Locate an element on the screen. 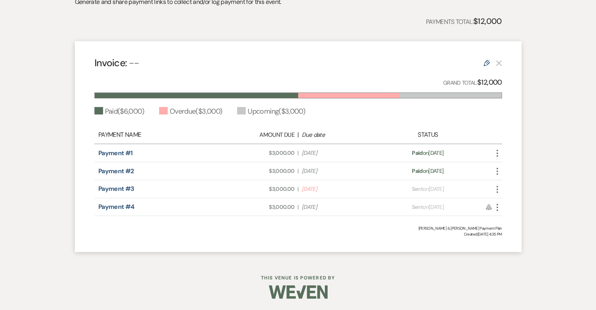 This screenshot has height=310, width=596. a: Payment #3 is located at coordinates (116, 189).